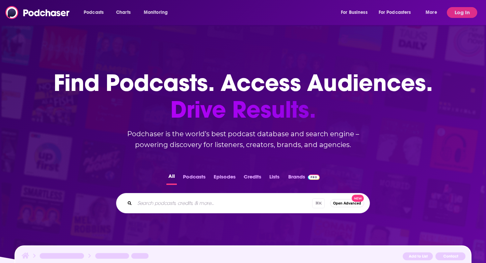 The image size is (486, 263). Describe the element at coordinates (275, 178) in the screenshot. I see `button: Lists` at that location.